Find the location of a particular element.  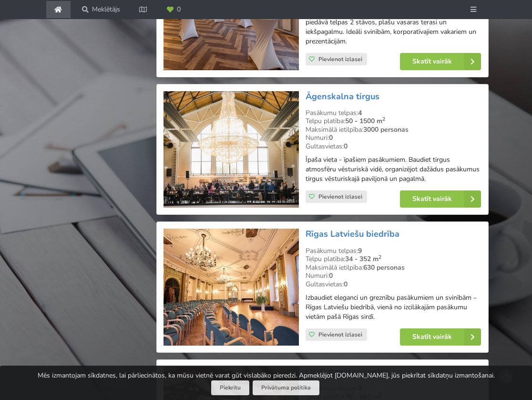

strong: 9 is located at coordinates (360, 251).